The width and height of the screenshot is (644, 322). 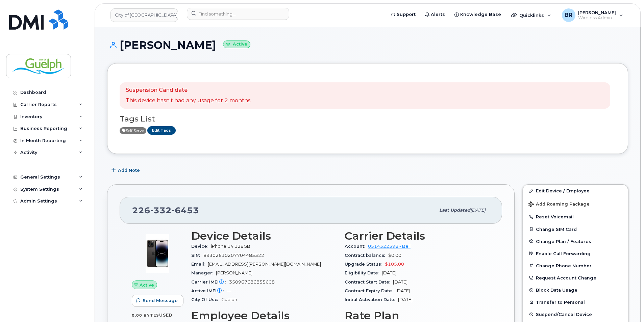 I want to click on span: 6453, so click(x=185, y=210).